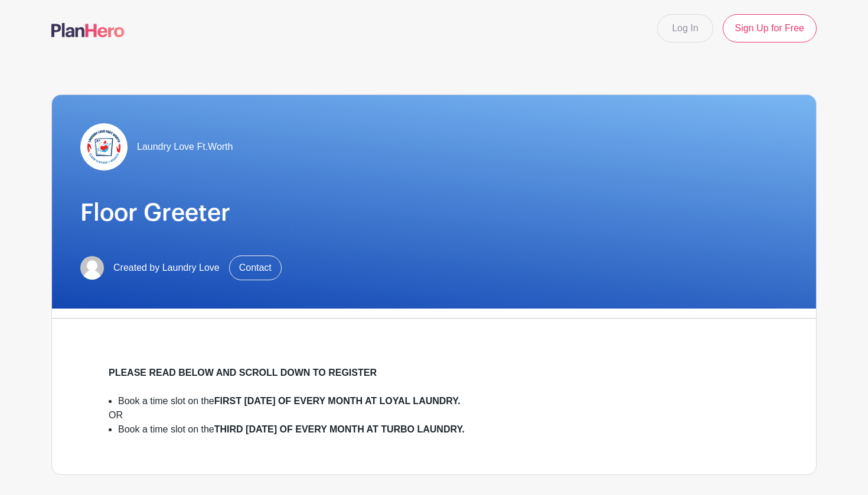  What do you see at coordinates (243, 372) in the screenshot?
I see `strong: PLEASE READ BELOW AND SCROLL DOWN TO REGISTER` at bounding box center [243, 372].